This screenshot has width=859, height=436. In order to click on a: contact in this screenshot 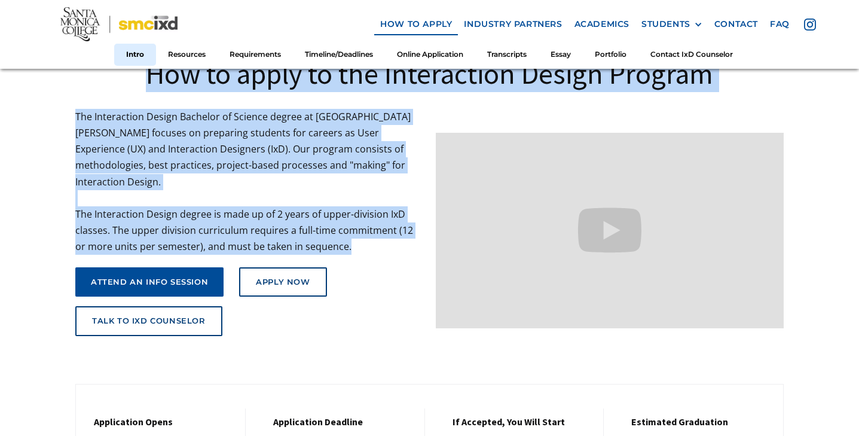, I will do `click(736, 24)`.